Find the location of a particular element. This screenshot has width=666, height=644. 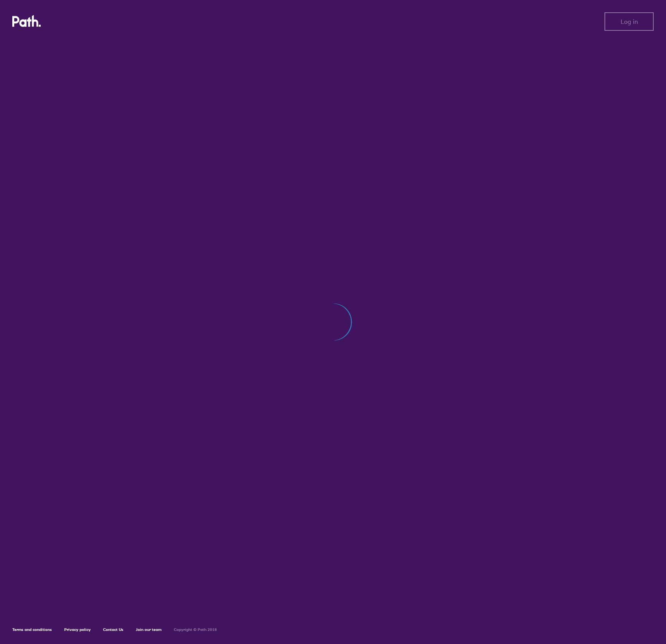

a: Terms and conditions is located at coordinates (32, 629).